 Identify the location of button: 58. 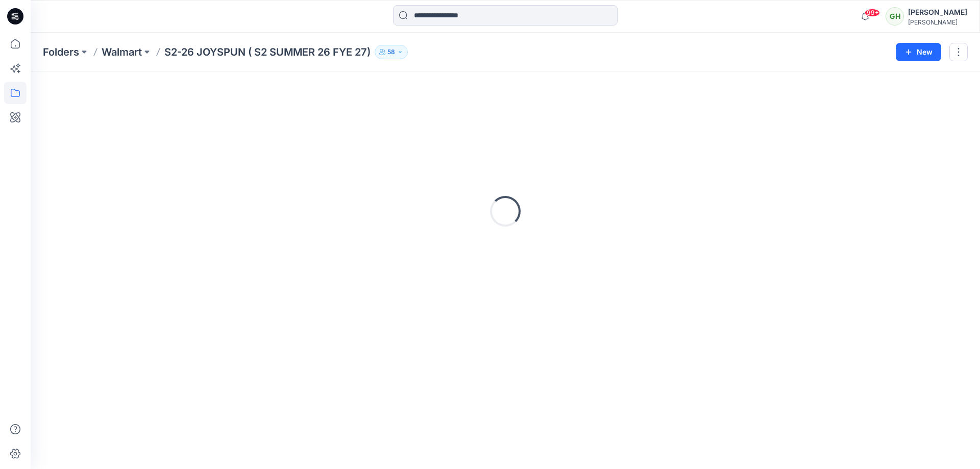
(391, 52).